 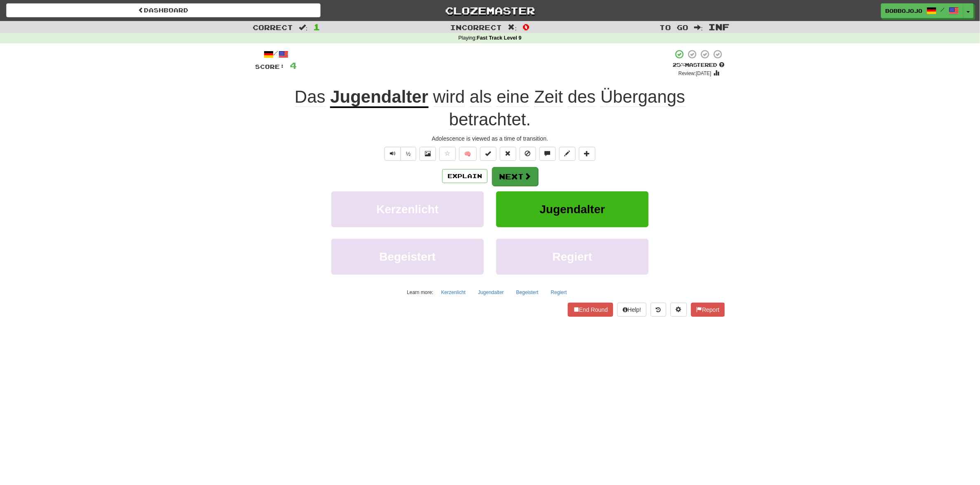 What do you see at coordinates (582, 97) in the screenshot?
I see `span: des` at bounding box center [582, 97].